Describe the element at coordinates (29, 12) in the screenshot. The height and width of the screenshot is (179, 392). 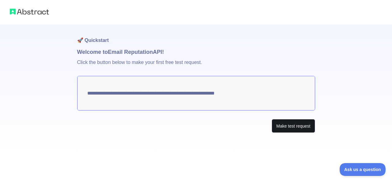
I see `img: Abstract logo` at that location.